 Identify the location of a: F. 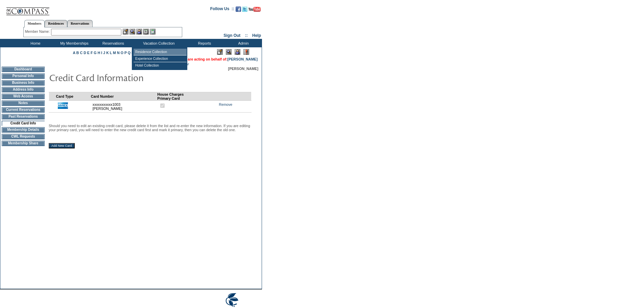
(92, 53).